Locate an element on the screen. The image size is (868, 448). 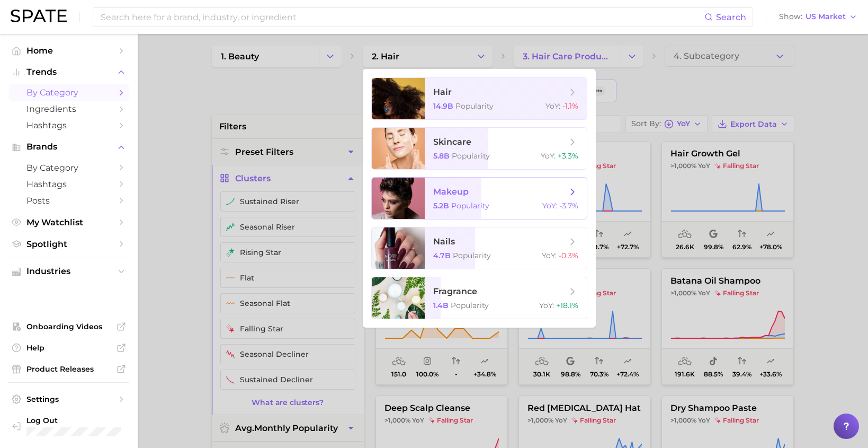
span: +3.3% is located at coordinates (568, 156).